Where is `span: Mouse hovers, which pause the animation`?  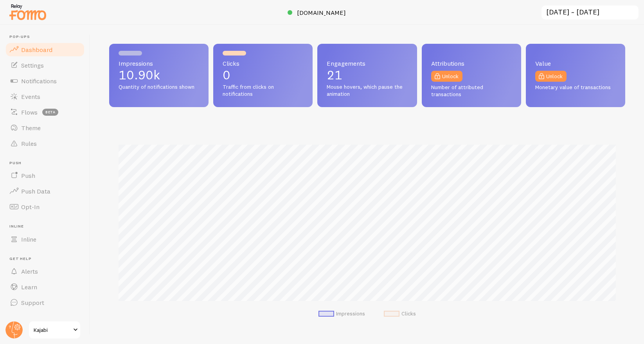
span: Mouse hovers, which pause the animation is located at coordinates (367, 90).